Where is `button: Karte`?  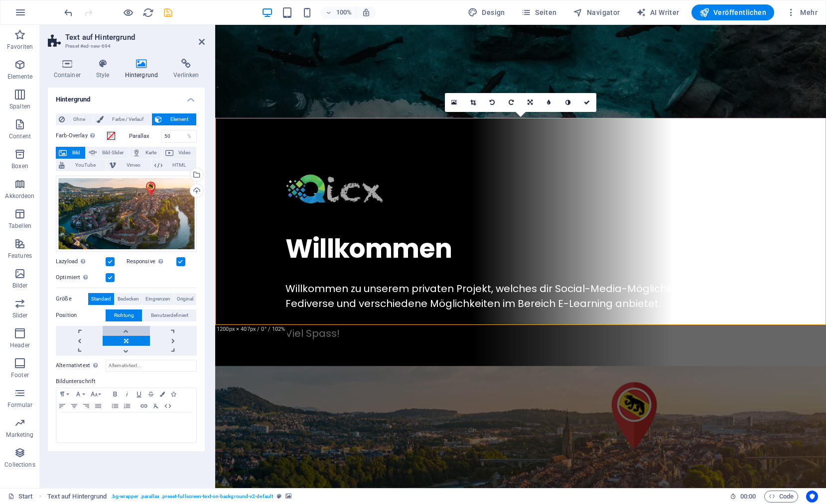 button: Karte is located at coordinates (145, 153).